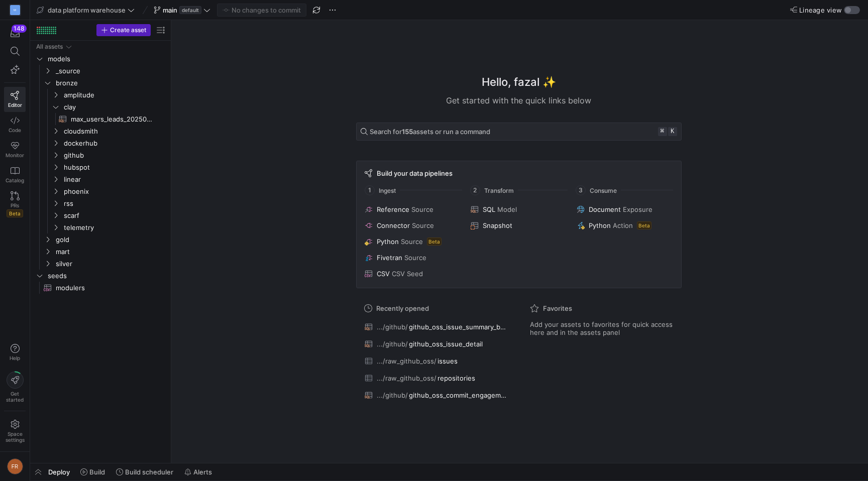 The image size is (868, 481). I want to click on button: FR, so click(14, 467).